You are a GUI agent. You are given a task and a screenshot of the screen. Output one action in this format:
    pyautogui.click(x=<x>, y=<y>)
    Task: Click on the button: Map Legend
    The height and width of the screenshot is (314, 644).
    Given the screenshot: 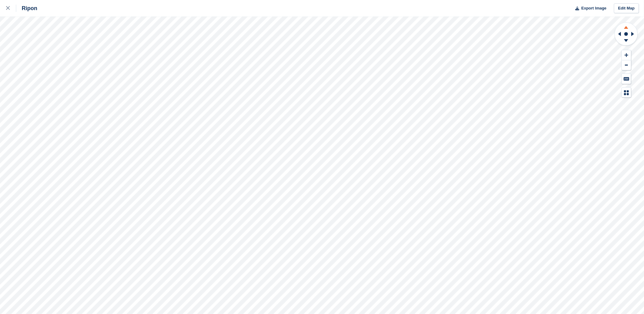 What is the action you would take?
    pyautogui.click(x=627, y=92)
    